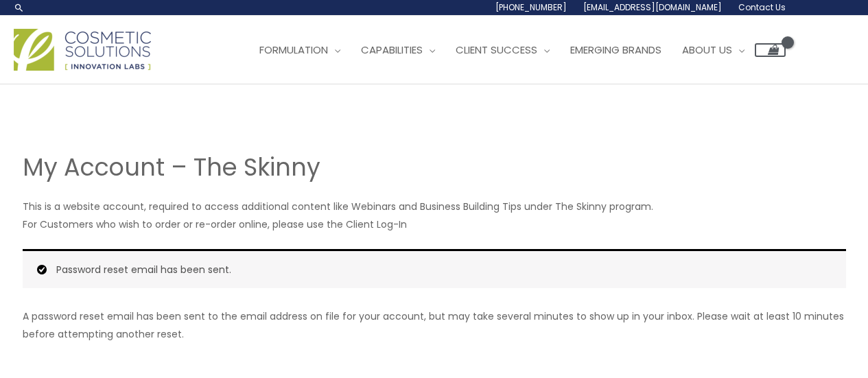  What do you see at coordinates (434, 326) in the screenshot?
I see `p: A password reset email has been sent to the email address on file for your account, but may take ...` at bounding box center [434, 326].